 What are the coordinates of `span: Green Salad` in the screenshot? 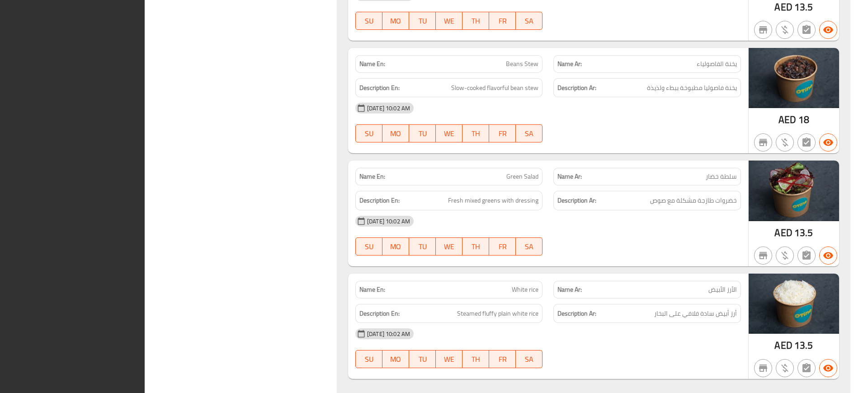 It's located at (523, 177).